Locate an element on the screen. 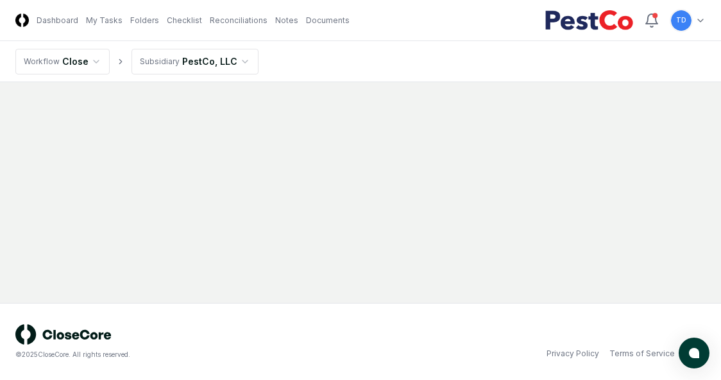 Image resolution: width=721 pixels, height=380 pixels. div: Subsidiary is located at coordinates (160, 62).